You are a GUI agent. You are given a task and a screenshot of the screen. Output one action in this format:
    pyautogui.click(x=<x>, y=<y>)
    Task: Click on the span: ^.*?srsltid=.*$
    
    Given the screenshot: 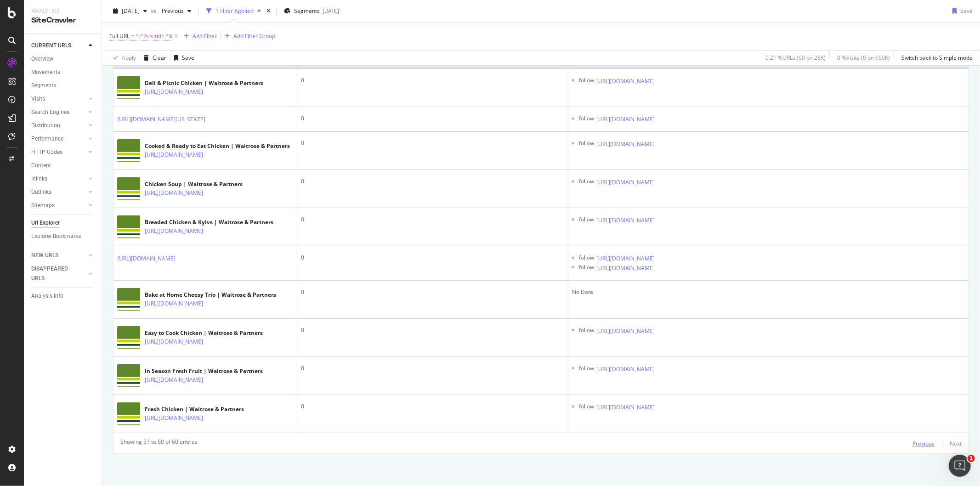 What is the action you would take?
    pyautogui.click(x=154, y=36)
    